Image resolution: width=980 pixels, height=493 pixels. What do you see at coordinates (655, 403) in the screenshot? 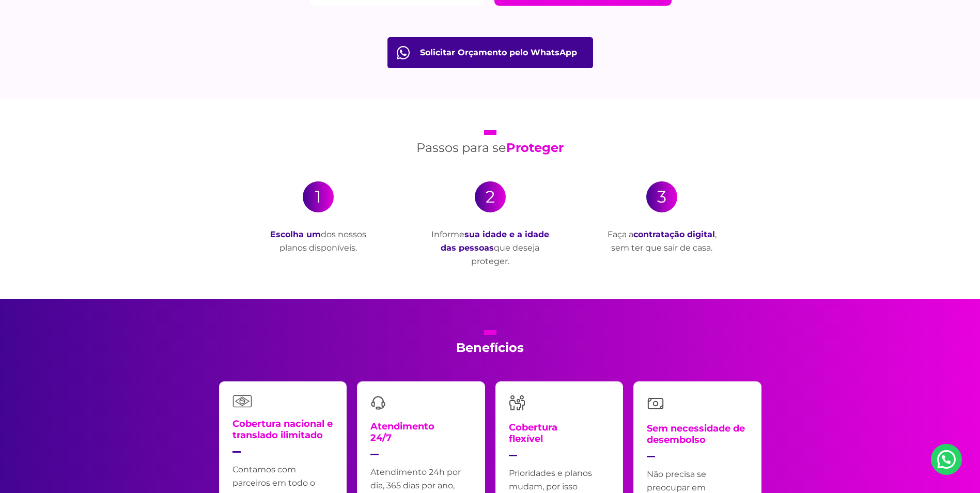
I see `img: money` at bounding box center [655, 403].